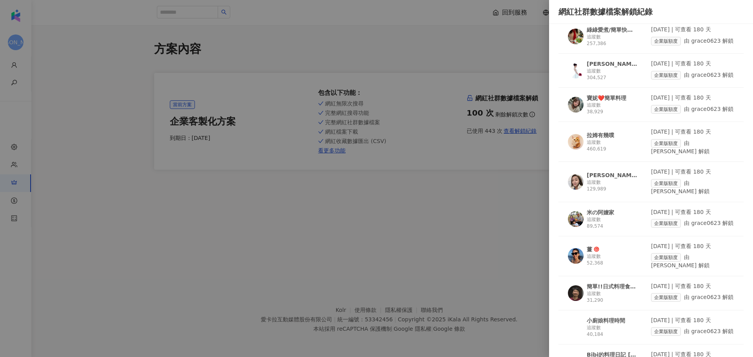 Image resolution: width=753 pixels, height=357 pixels. What do you see at coordinates (607, 98) in the screenshot?
I see `div: 寶妮❤️簡單料理` at bounding box center [607, 98].